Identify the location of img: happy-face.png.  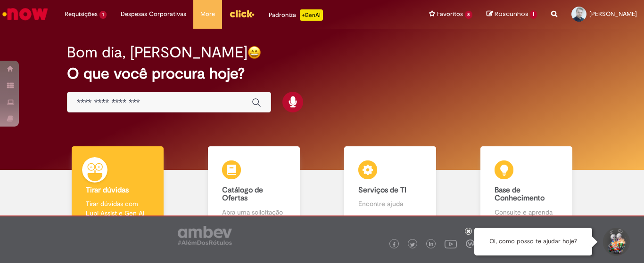
(254, 52).